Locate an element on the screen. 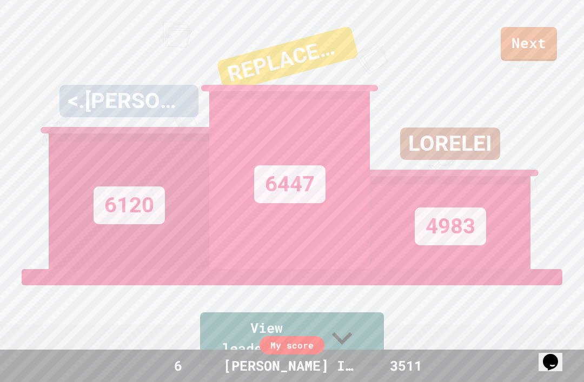 The image size is (584, 382). div: 4983 is located at coordinates (450, 226).